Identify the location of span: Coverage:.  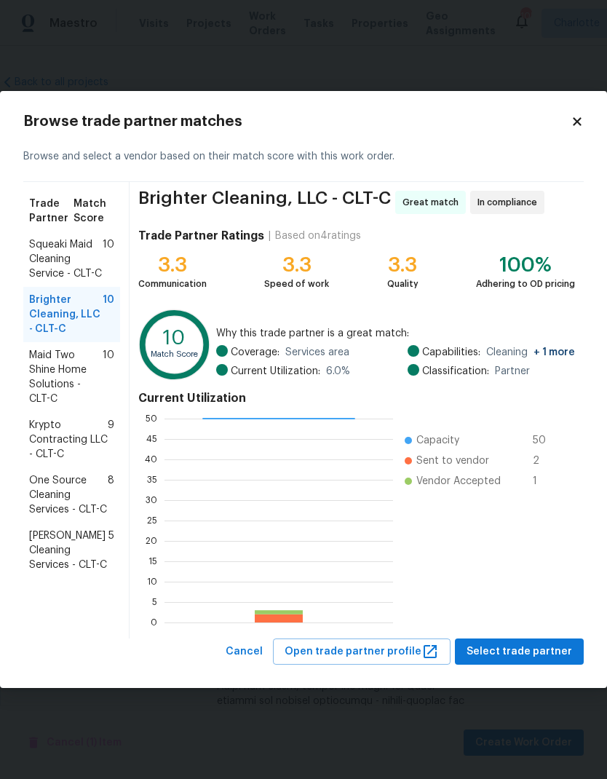
(255, 353).